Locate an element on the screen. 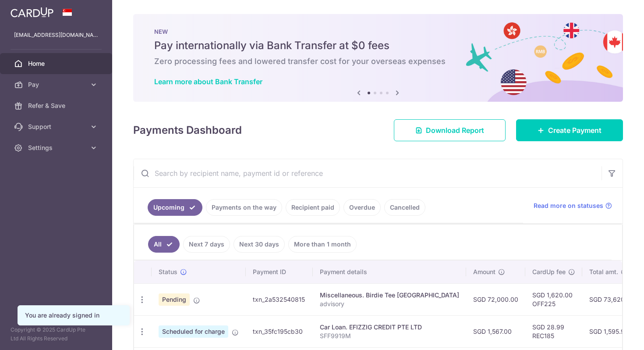 This screenshot has width=644, height=350. a: Read more on statuses is located at coordinates (573, 205).